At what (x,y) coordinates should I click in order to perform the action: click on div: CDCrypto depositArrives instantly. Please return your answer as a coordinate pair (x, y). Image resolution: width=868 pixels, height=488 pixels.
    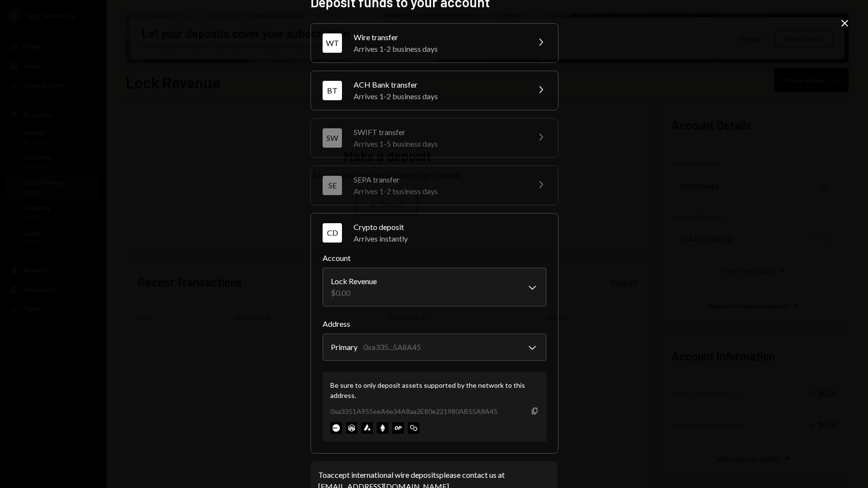
    Looking at the image, I should click on (435, 347).